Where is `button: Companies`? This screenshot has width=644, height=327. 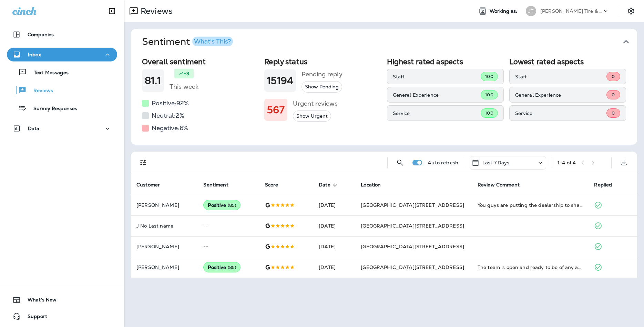
button: Companies is located at coordinates (62, 35).